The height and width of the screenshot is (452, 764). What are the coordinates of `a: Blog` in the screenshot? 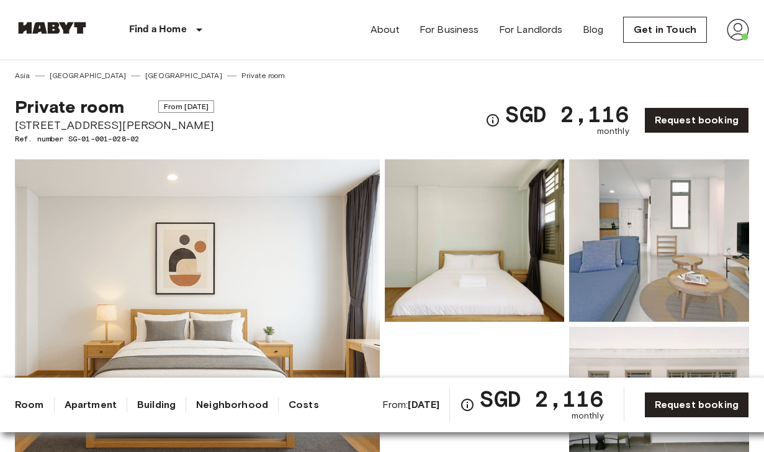 It's located at (593, 30).